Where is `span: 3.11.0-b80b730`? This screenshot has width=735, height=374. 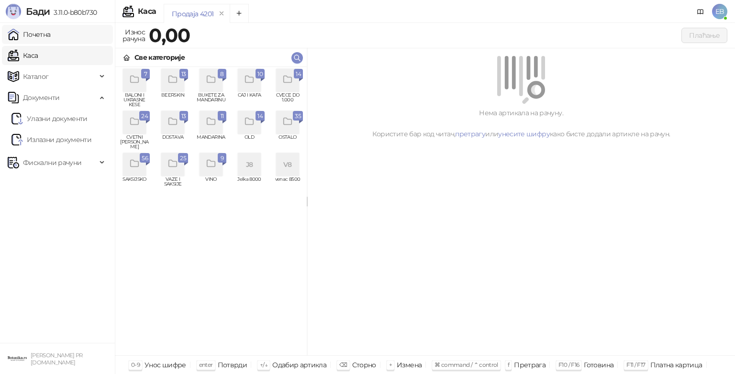 span: 3.11.0-b80b730 is located at coordinates (73, 12).